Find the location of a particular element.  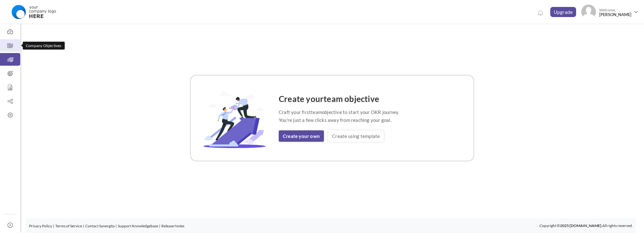

img: Photo is located at coordinates (589, 12).